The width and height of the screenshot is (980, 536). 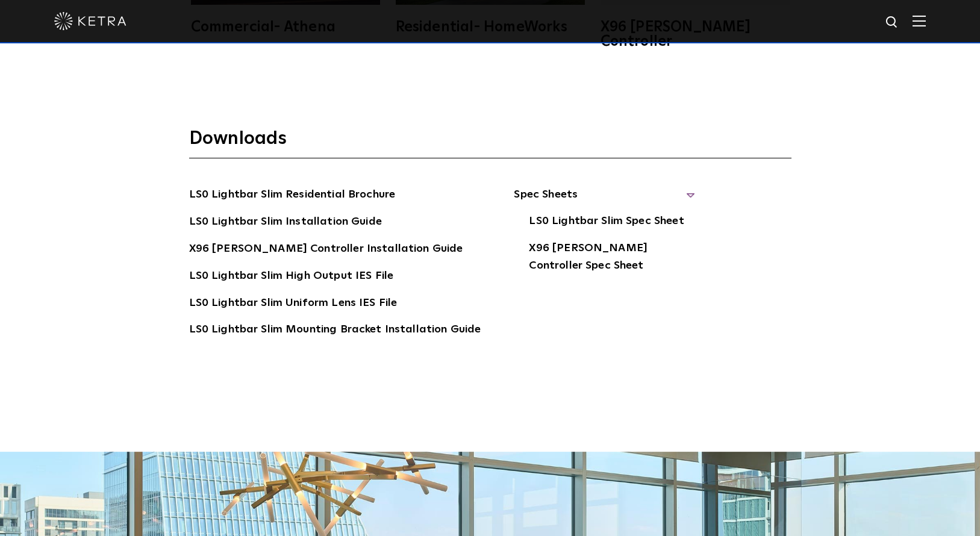 What do you see at coordinates (286, 223) in the screenshot?
I see `a: LS0 Lightbar Slim Installation Guide` at bounding box center [286, 223].